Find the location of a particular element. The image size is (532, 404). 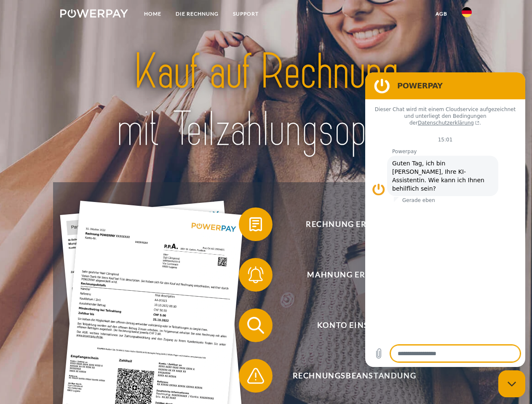

a: DIE RECHNUNG is located at coordinates (197, 14).